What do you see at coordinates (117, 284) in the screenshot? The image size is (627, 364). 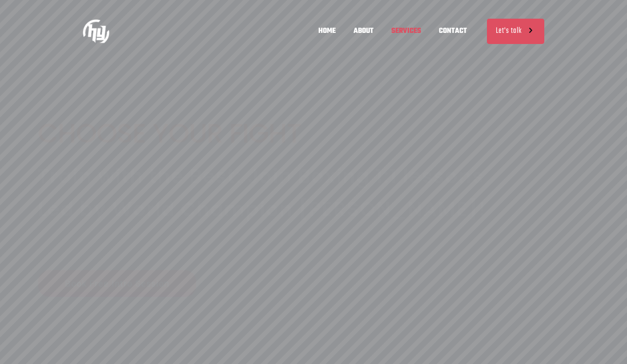 I see `a: Book Free Intro Session` at bounding box center [117, 284].